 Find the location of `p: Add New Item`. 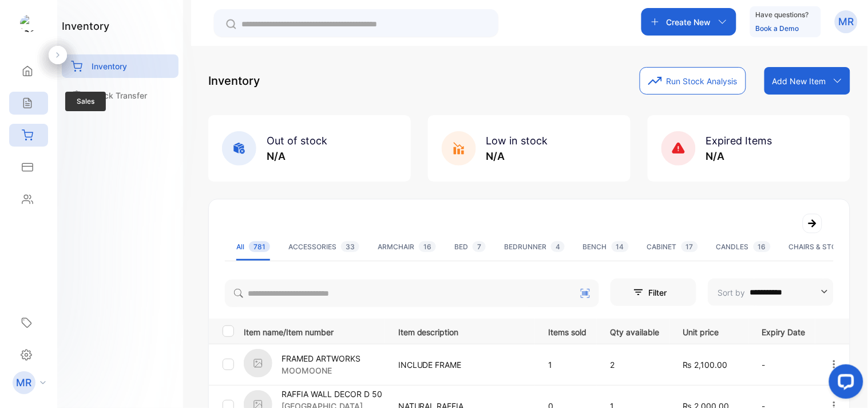

p: Add New Item is located at coordinates (799, 81).